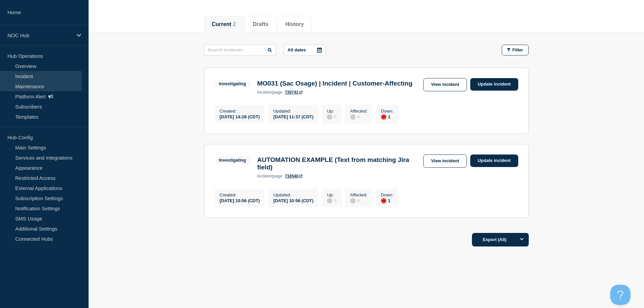  What do you see at coordinates (295, 24) in the screenshot?
I see `button: History` at bounding box center [295, 24].